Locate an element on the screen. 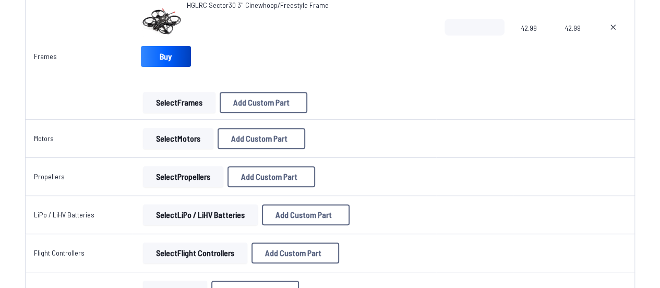 The width and height of the screenshot is (660, 288). a: SelectPropellers is located at coordinates (183, 176).